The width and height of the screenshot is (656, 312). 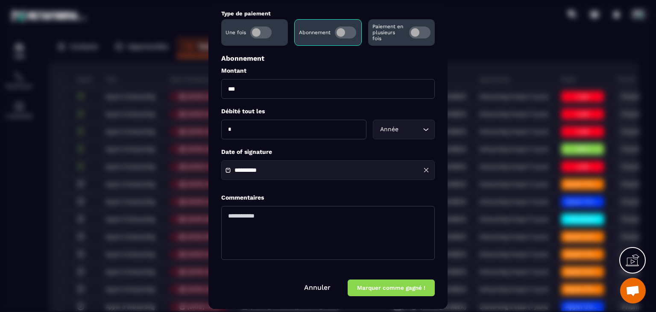 What do you see at coordinates (246, 14) in the screenshot?
I see `label: Type de paiement` at bounding box center [246, 14].